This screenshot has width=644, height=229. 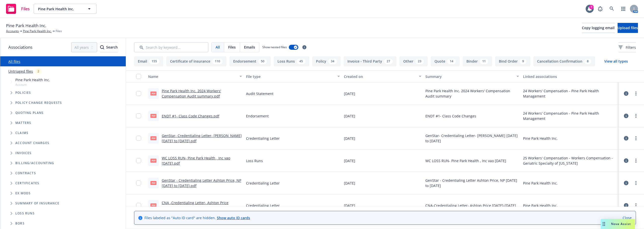 What do you see at coordinates (192, 93) in the screenshot?
I see `a: Pine Park Health Inc. 2024 Workers' Compensation Audit summary.pdf` at bounding box center [192, 93].